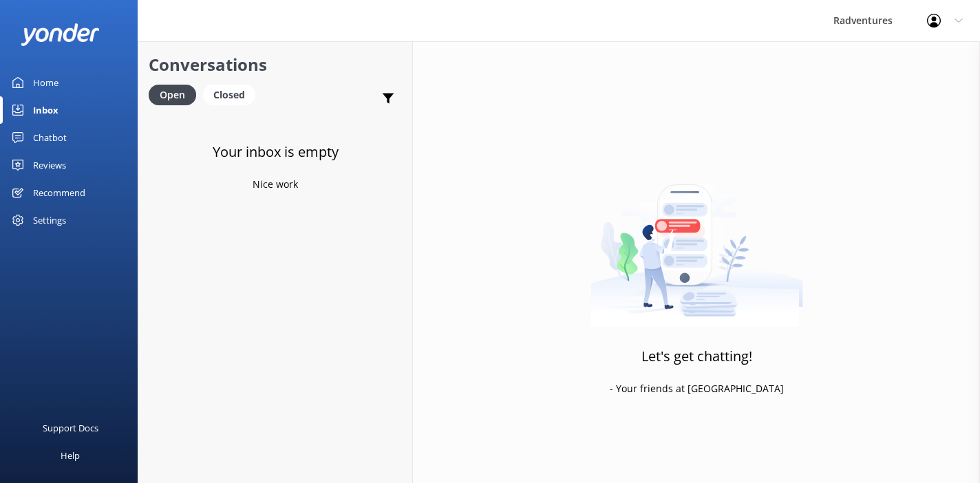 The width and height of the screenshot is (980, 483). Describe the element at coordinates (172, 95) in the screenshot. I see `div: Open` at that location.